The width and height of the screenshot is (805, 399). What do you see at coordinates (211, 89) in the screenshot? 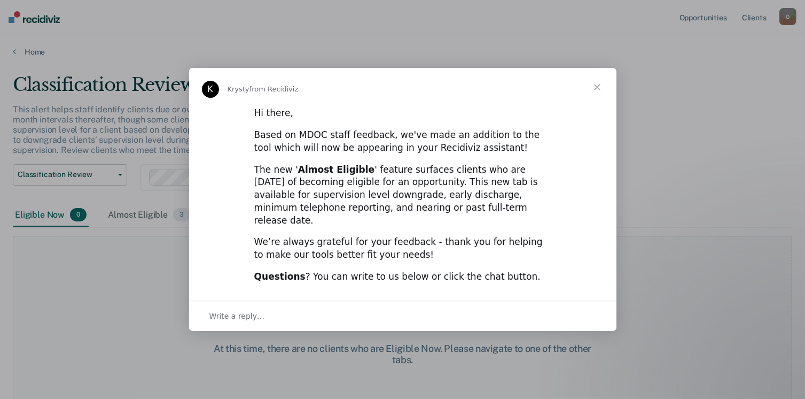
I see `div: Profile image for Krysty` at bounding box center [211, 89].